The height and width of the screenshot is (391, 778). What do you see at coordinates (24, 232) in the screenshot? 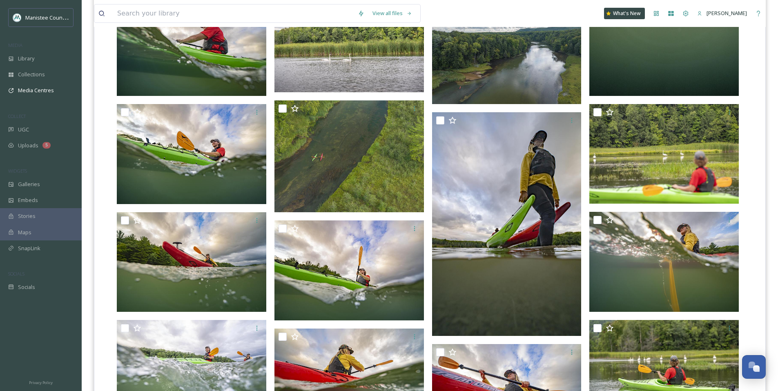
I see `span: Maps` at bounding box center [24, 232].